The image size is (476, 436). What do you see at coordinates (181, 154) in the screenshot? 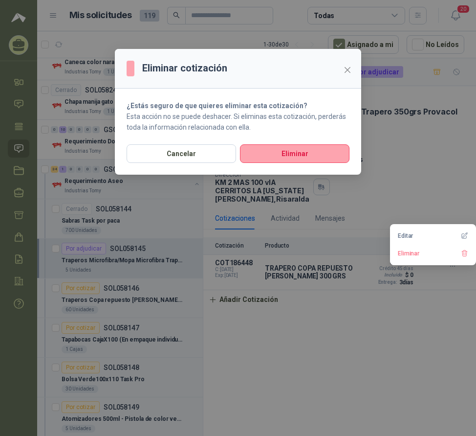
I see `button: Cancelar` at bounding box center [181, 154].